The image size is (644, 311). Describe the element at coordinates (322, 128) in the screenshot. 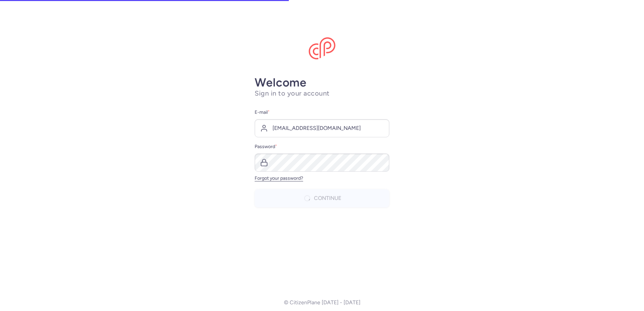

I see `input: user@example.com` at that location.